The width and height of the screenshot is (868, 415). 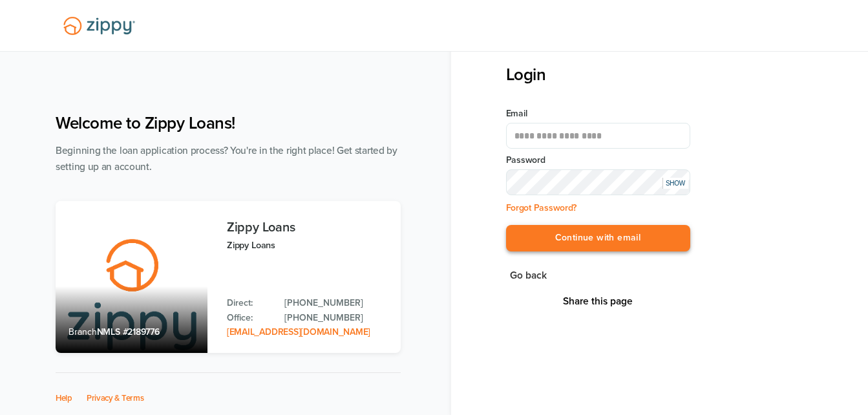 I want to click on a: Office Phone: 512-975-2947, so click(x=336, y=318).